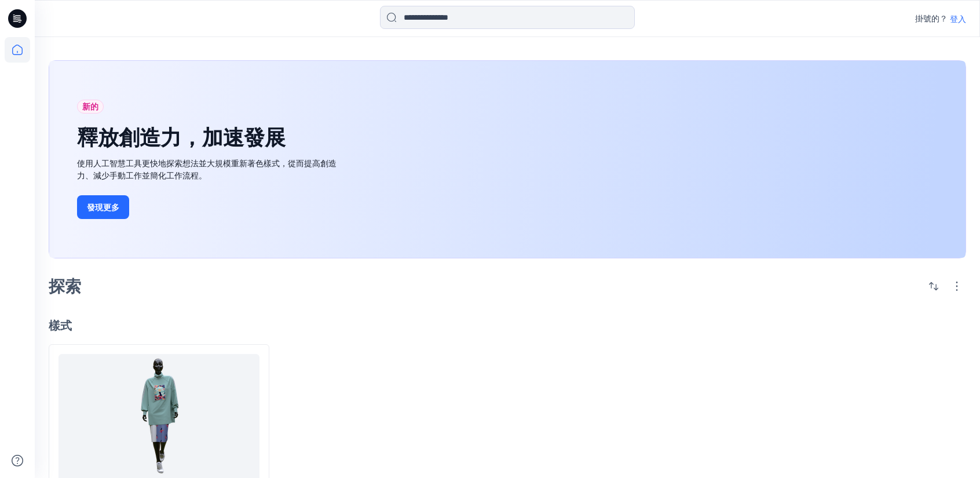 This screenshot has width=980, height=478. What do you see at coordinates (958, 18) in the screenshot?
I see `font: 登入` at bounding box center [958, 18].